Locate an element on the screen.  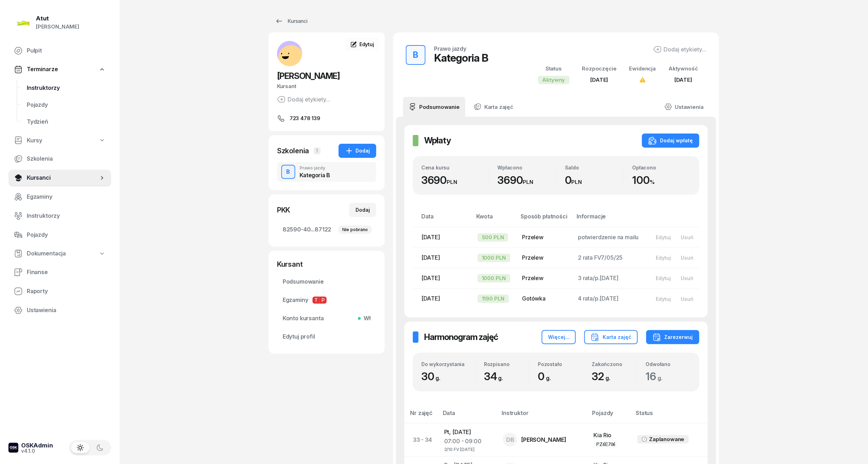
div: 100 is located at coordinates (661, 180).